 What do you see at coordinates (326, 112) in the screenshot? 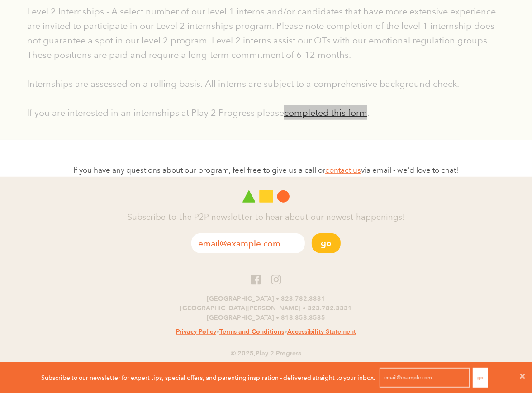
I see `a: completed this form` at bounding box center [326, 112].